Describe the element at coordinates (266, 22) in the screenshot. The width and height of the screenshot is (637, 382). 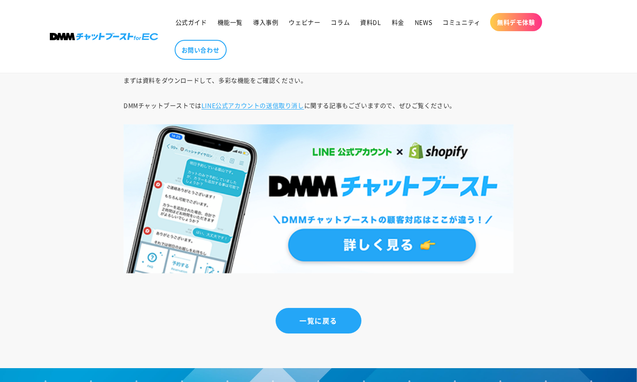
I see `a: 導入事例` at that location.